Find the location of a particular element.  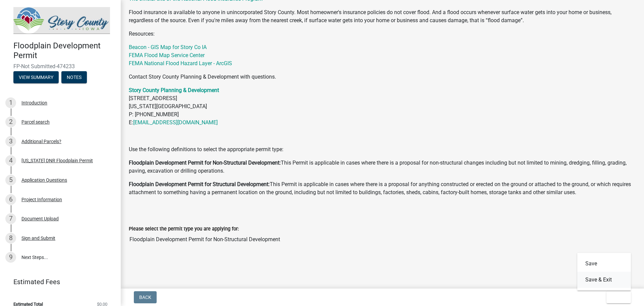

span: Exit is located at coordinates (617, 297).